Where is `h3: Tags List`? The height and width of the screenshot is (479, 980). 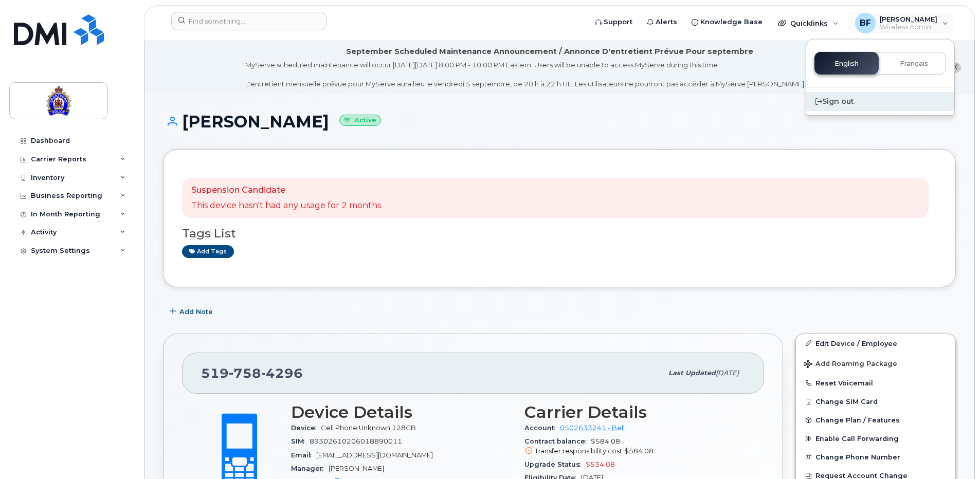
h3: Tags List is located at coordinates (559, 234).